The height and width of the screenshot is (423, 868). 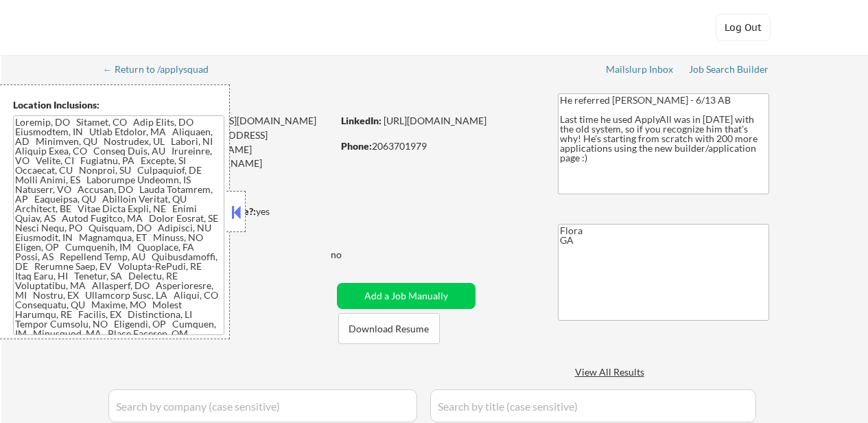 What do you see at coordinates (641, 70) in the screenshot?
I see `div: Mailslurp Inbox` at bounding box center [641, 70].